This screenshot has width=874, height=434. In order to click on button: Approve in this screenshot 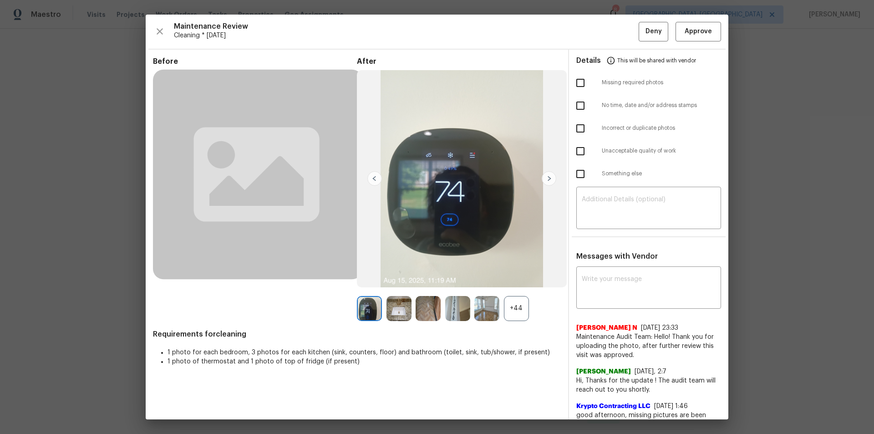, I will do `click(698, 31)`.